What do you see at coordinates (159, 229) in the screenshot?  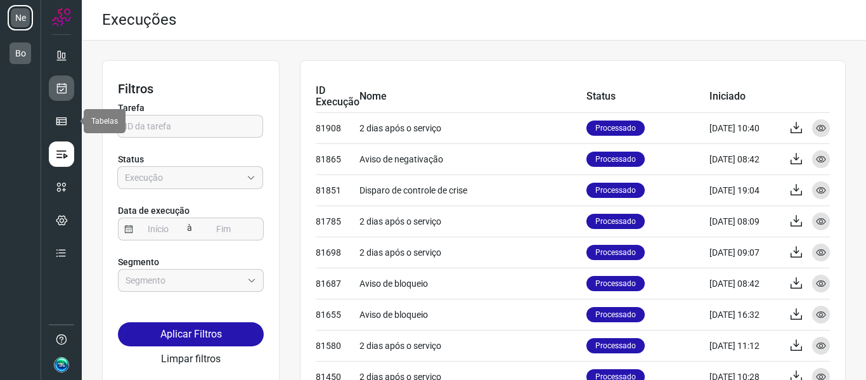 I see `input: Início` at bounding box center [159, 229].